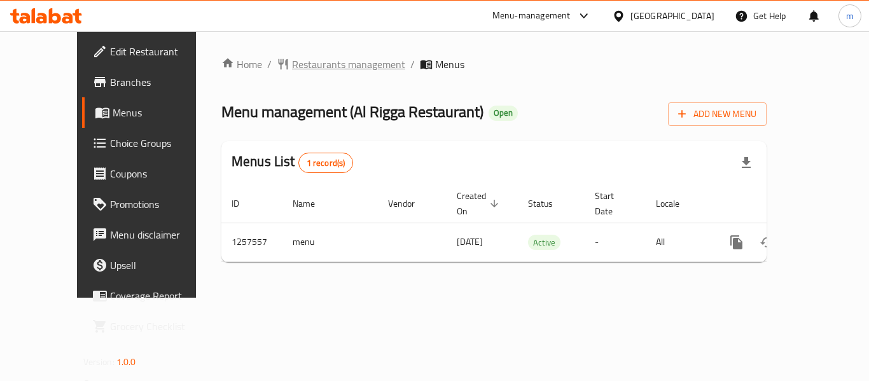 This screenshot has height=381, width=869. I want to click on a: Upsell, so click(152, 265).